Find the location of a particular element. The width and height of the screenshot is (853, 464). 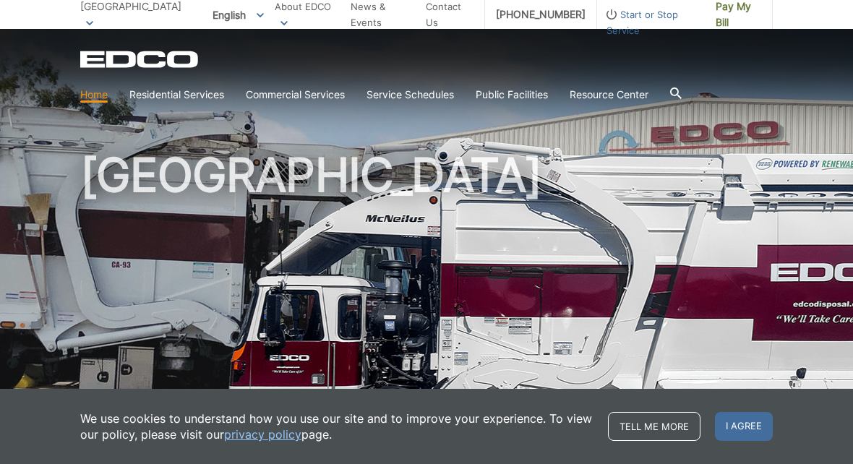

a: Tell me more is located at coordinates (654, 427).